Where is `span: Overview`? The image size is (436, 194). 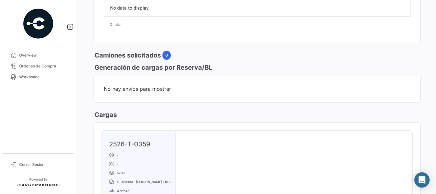
span: Overview is located at coordinates (44, 55).